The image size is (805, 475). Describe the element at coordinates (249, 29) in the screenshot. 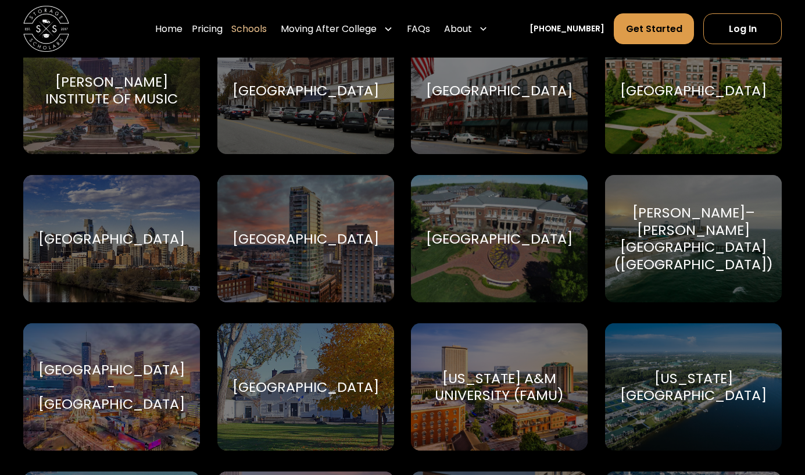

I see `a: Schools` at that location.